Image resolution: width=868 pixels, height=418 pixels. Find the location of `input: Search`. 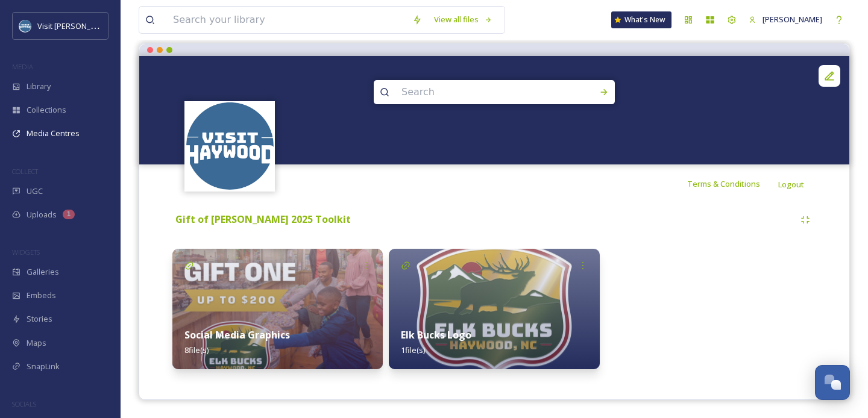

input: Search is located at coordinates (478, 92).